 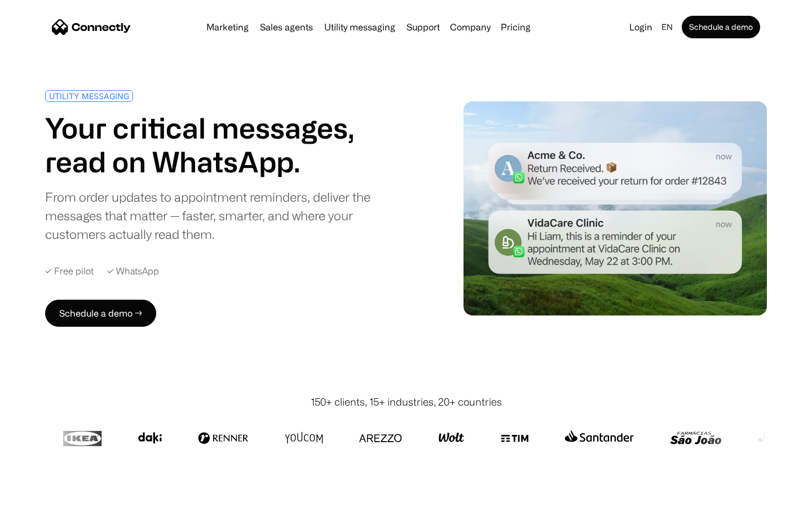 I want to click on a: Sales agents, so click(x=287, y=27).